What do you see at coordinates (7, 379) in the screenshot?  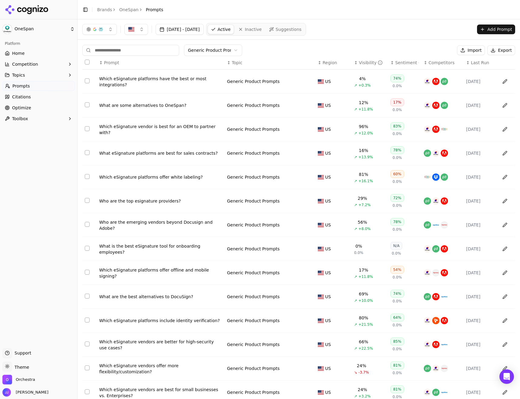 I see `img: Orchestra` at bounding box center [7, 379].